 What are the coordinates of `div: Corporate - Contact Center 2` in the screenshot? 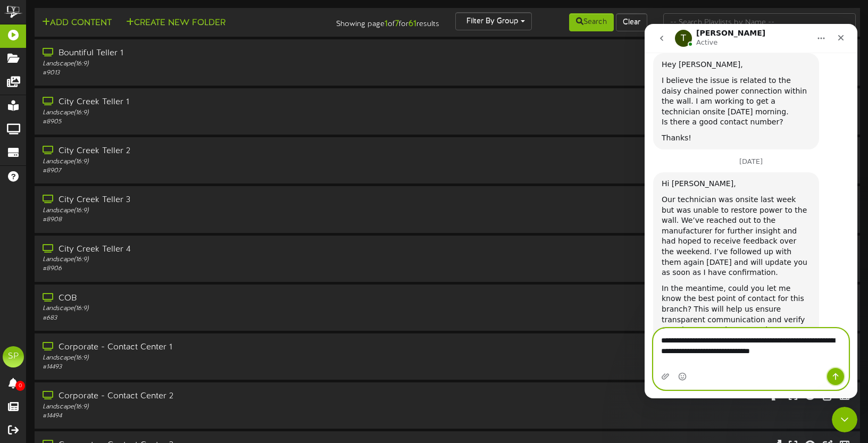 It's located at (206, 396).